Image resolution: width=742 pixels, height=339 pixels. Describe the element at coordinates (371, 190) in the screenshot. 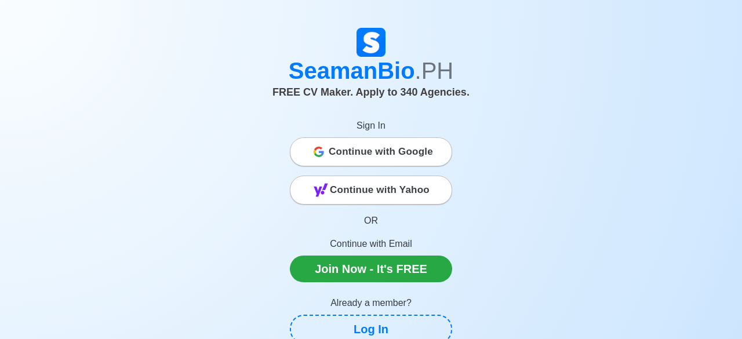

I see `button: Continue with Yahoo` at that location.